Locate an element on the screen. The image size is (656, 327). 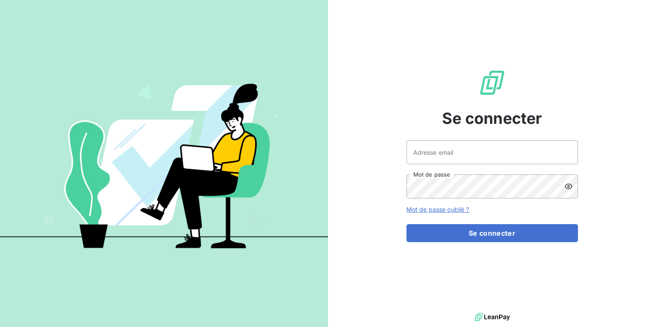
a: Mot de passe oublié ? is located at coordinates (438, 209).